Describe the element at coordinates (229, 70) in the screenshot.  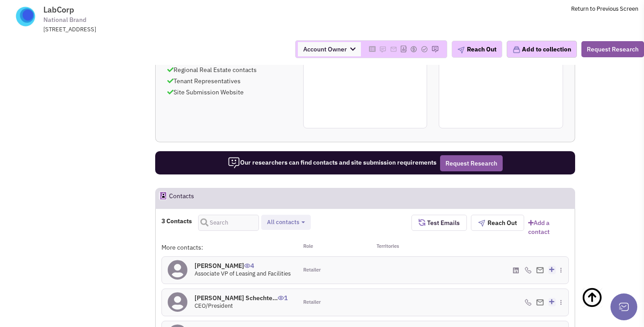
I see `p: Regional Real Estate contacts` at that location.